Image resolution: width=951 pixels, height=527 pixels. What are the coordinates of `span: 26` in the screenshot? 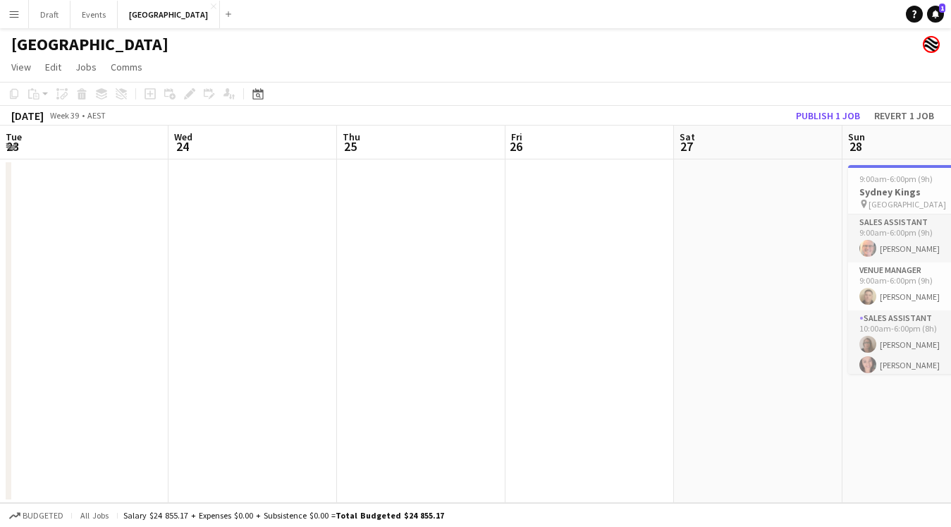 It's located at (516, 146).